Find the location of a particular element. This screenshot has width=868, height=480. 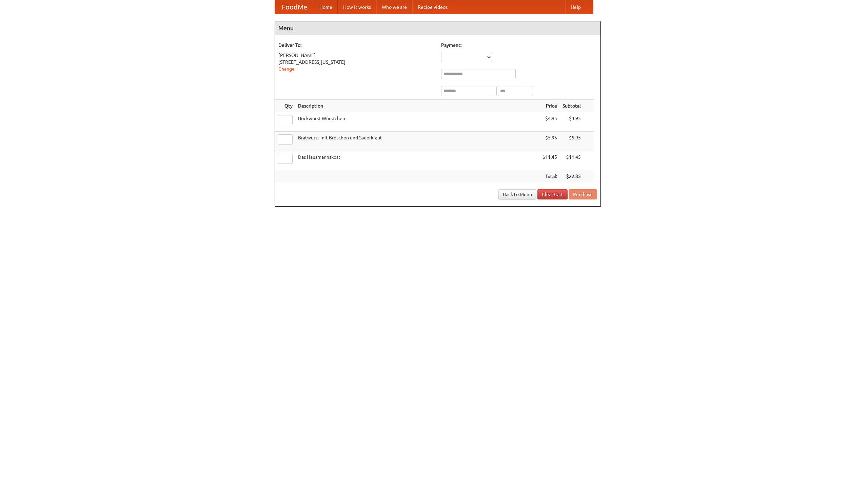

th: Subtotal is located at coordinates (572, 106).